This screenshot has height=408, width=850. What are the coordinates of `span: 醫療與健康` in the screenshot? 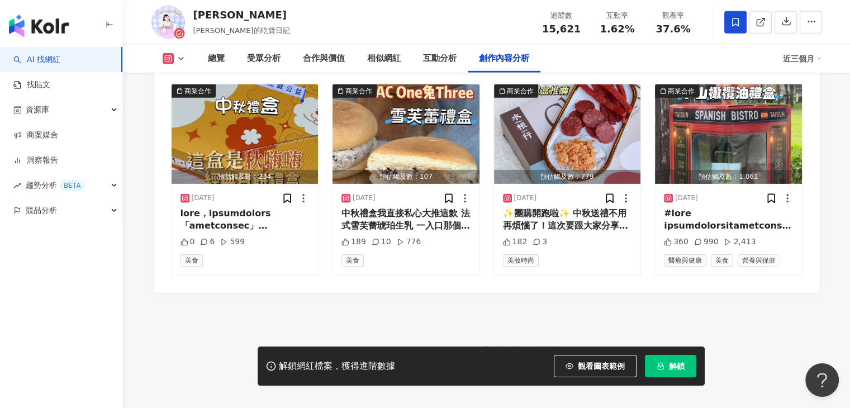 It's located at (685, 260).